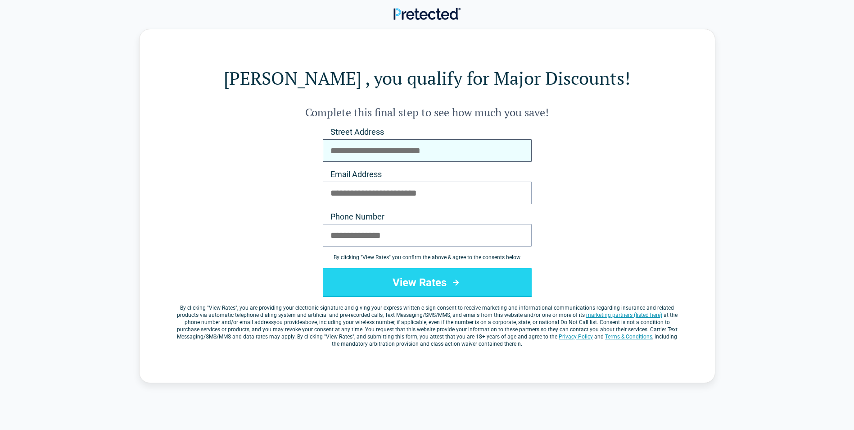 The image size is (854, 430). I want to click on a: Privacy Policy, so click(576, 336).